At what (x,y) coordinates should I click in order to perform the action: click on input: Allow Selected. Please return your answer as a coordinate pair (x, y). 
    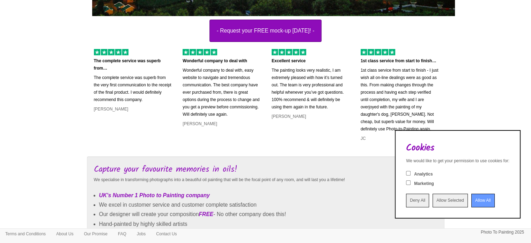
    Looking at the image, I should click on (450, 200).